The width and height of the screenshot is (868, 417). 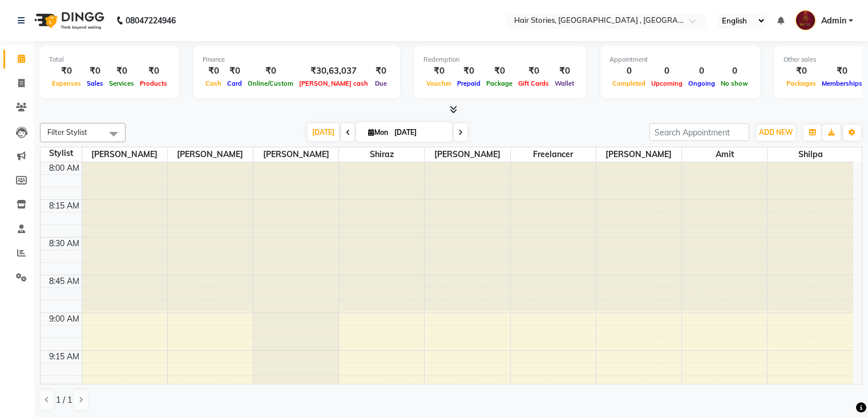 I want to click on div: Redemption, so click(x=500, y=59).